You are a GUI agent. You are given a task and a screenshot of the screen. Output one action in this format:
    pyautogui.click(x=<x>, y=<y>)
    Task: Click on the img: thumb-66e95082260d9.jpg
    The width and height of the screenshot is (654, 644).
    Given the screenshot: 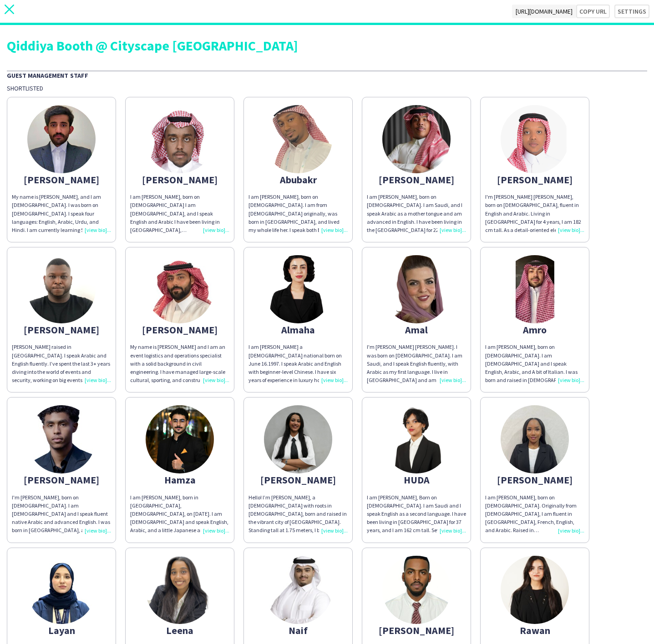 What is the action you would take?
    pyautogui.click(x=416, y=590)
    